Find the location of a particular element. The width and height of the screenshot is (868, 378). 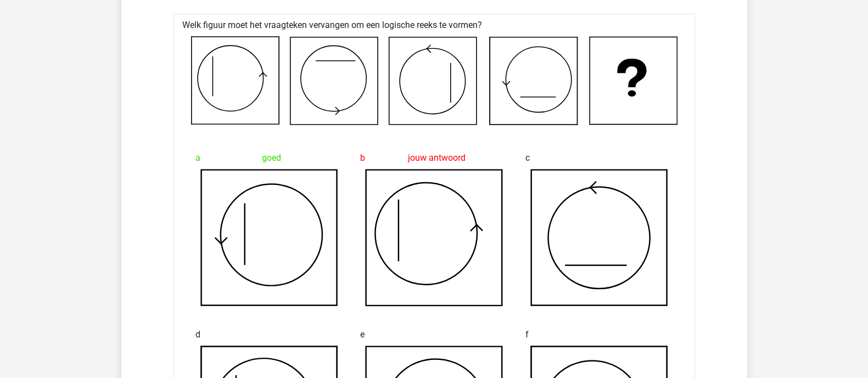

span: e is located at coordinates (362, 334).